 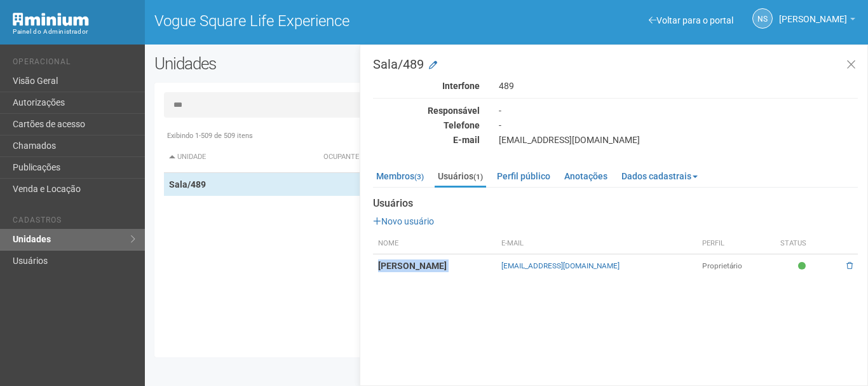 I want to click on strong: Sala/489, so click(x=188, y=184).